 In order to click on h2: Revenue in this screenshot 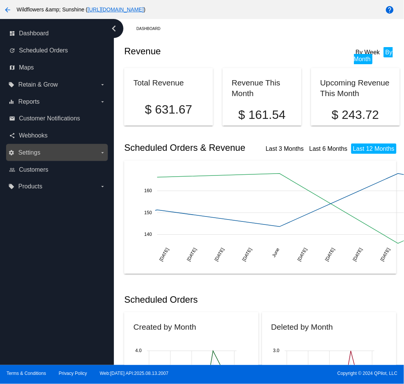, I will do `click(193, 51)`.